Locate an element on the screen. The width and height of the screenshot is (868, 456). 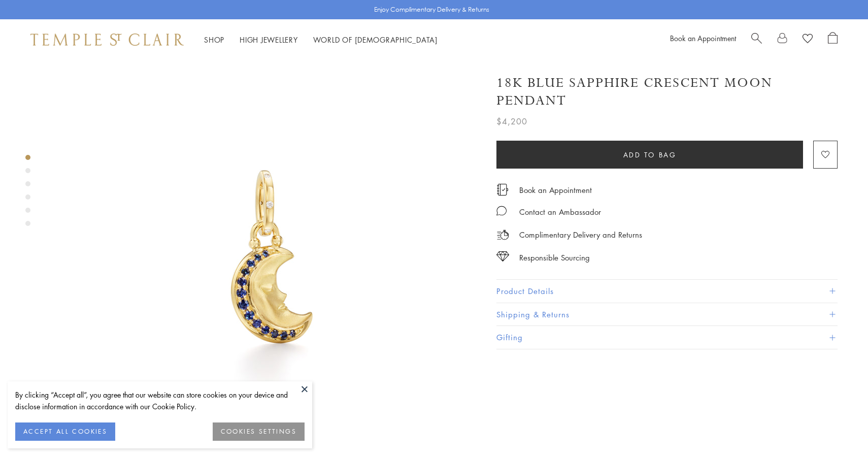
span: Add to bag is located at coordinates (650, 155).